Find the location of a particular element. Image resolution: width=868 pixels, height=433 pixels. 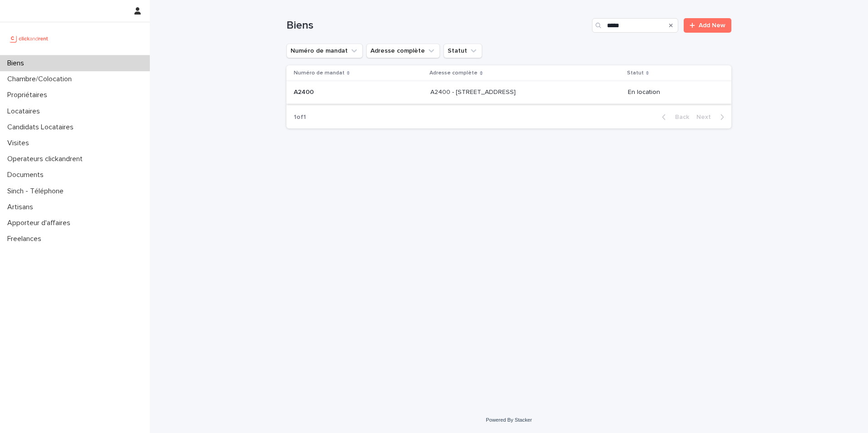

span: Add New is located at coordinates (712, 25).